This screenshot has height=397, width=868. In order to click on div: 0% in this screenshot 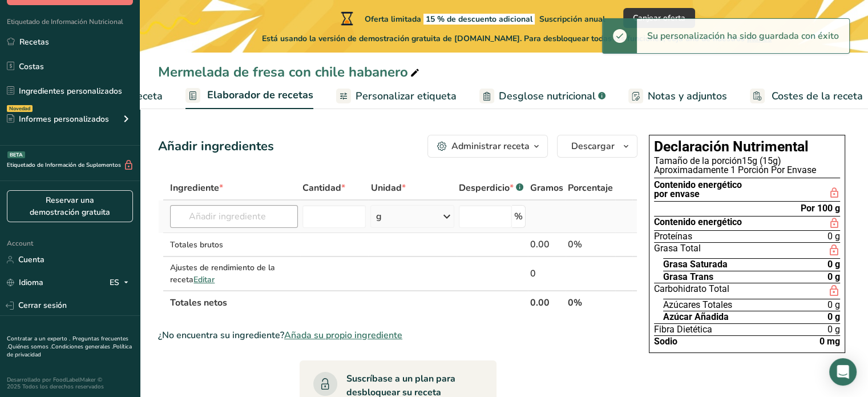, I will do `click(590, 245)`.